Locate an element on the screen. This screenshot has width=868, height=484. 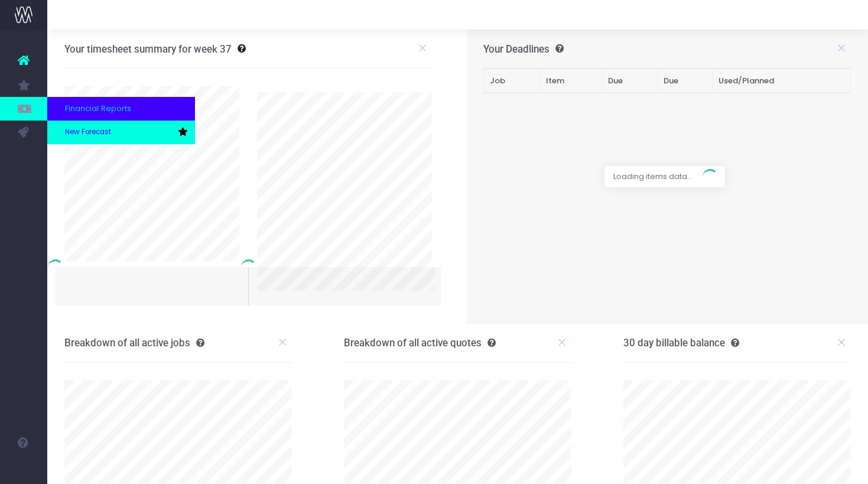
h3: Breakdown of all active jobs is located at coordinates (134, 343).